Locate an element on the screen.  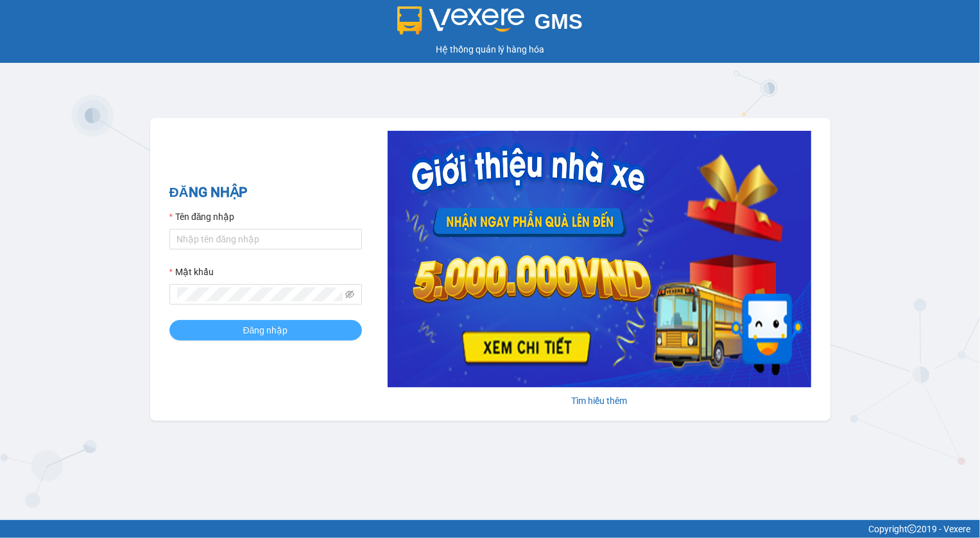
input: Mật khẩu is located at coordinates (260, 295).